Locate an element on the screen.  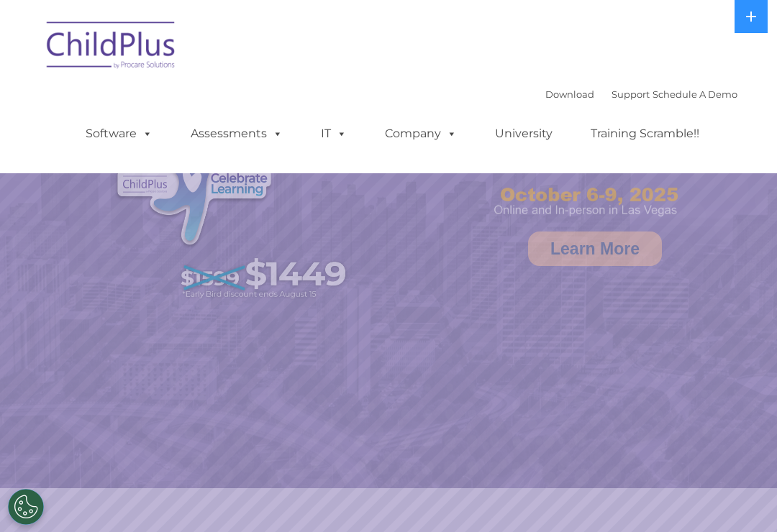
a: Assessments is located at coordinates (237, 134).